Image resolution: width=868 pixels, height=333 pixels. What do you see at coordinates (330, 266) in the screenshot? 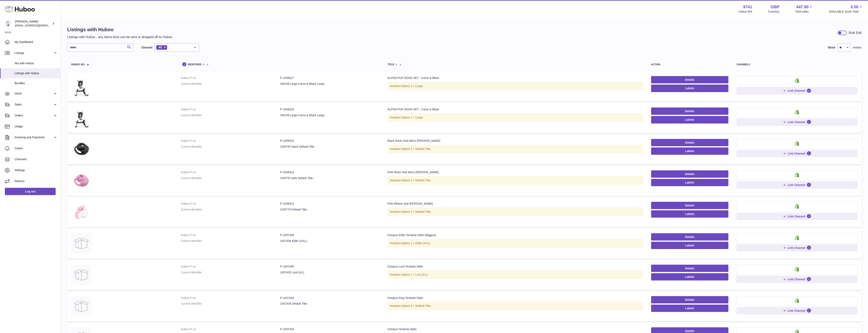
I see `dd: P-1057435` at bounding box center [330, 266].